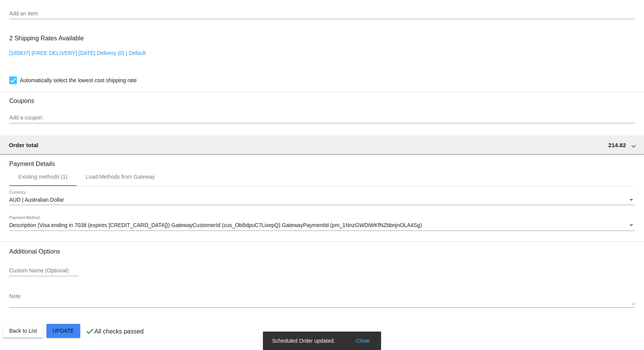  Describe the element at coordinates (363, 341) in the screenshot. I see `button: Close` at that location.